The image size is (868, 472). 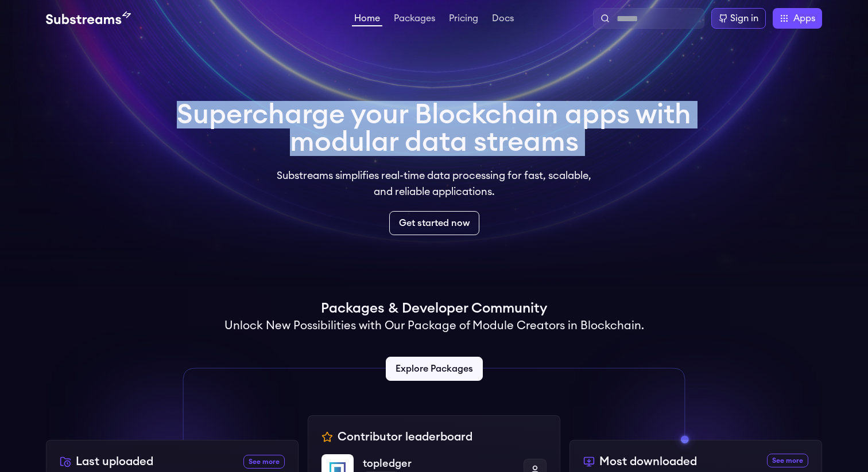 What do you see at coordinates (434, 309) in the screenshot?
I see `h1: Packages & Developer Community` at bounding box center [434, 309].